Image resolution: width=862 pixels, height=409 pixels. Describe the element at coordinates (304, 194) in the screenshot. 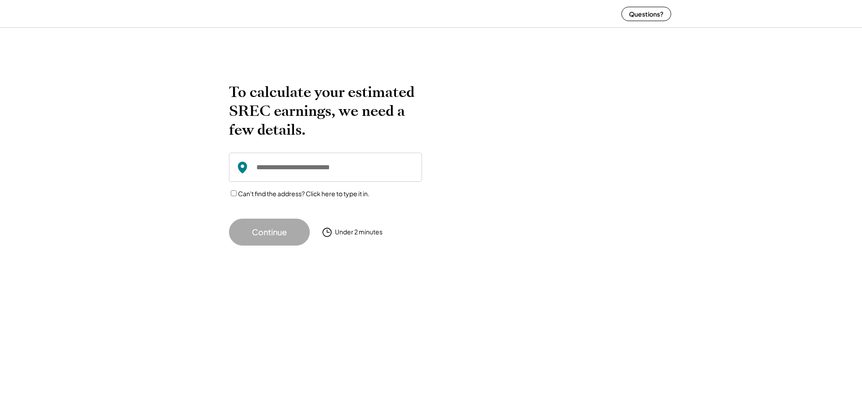

I see `label: Can't find the address? Click here to type it in.` at that location.